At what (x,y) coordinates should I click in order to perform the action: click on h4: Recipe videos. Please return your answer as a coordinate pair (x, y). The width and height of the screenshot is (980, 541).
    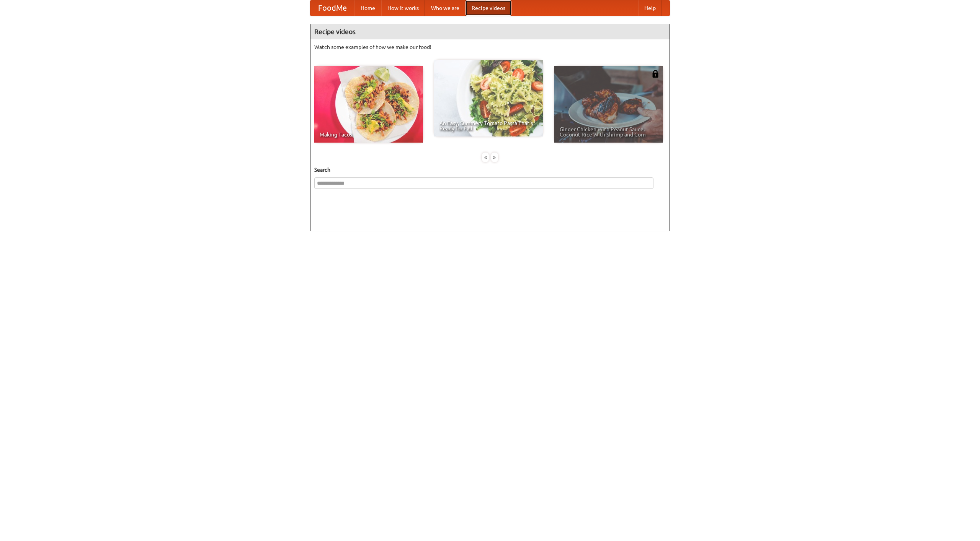
    Looking at the image, I should click on (490, 31).